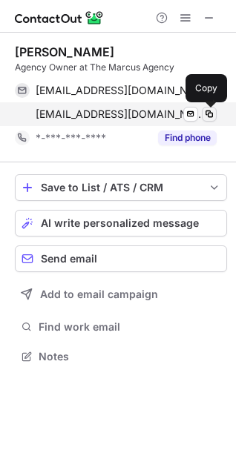  What do you see at coordinates (121, 259) in the screenshot?
I see `button: Send email` at bounding box center [121, 259].